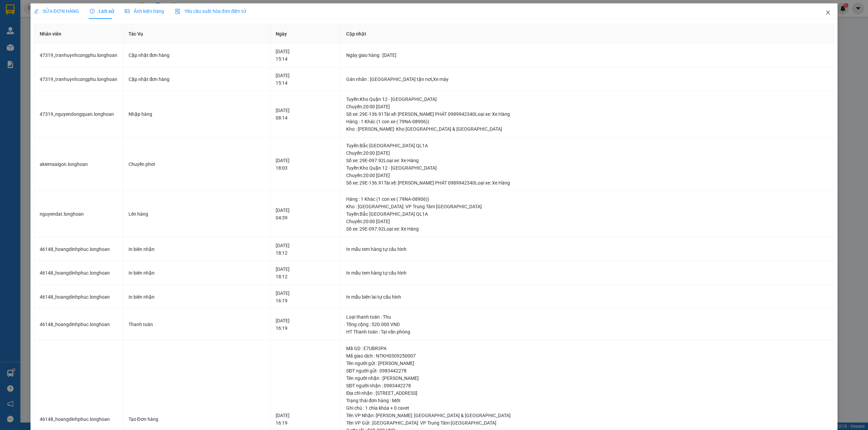  What do you see at coordinates (197, 324) in the screenshot?
I see `div: Thanh toán` at bounding box center [197, 324].